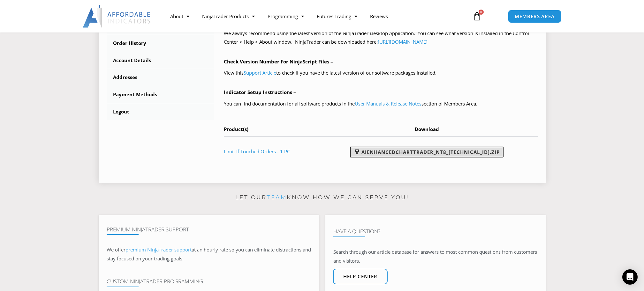  I want to click on span: at an hourly rate so you can eliminate distractions and stay focused on your trading goals., so click(209, 254).